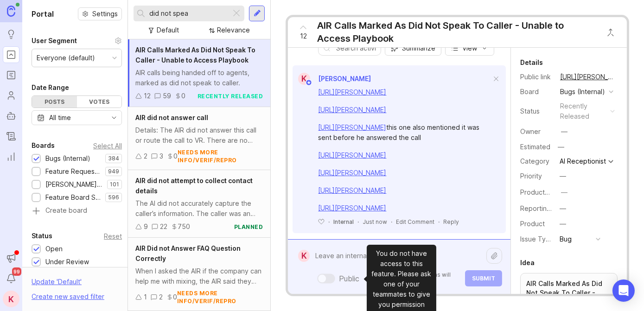 The image size is (644, 311). Describe the element at coordinates (67, 297) in the screenshot. I see `div: Create new saved filter` at that location.